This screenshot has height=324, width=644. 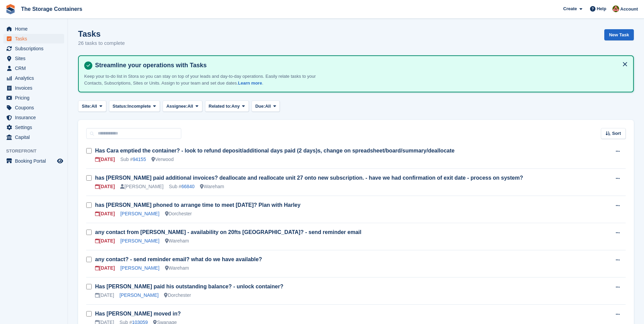 What do you see at coordinates (11, 9) in the screenshot?
I see `img: stora-icon-8386f47178a22dfd0bd8f6a31ec36ba5ce8667c1dd55bd0f319d3a0aa187defe.svg` at bounding box center [11, 9].